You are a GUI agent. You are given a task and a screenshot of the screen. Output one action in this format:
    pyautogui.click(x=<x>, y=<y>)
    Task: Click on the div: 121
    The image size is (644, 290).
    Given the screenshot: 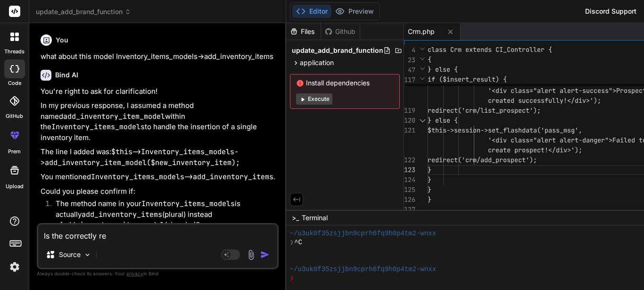 What is the action you would take?
    pyautogui.click(x=410, y=130)
    